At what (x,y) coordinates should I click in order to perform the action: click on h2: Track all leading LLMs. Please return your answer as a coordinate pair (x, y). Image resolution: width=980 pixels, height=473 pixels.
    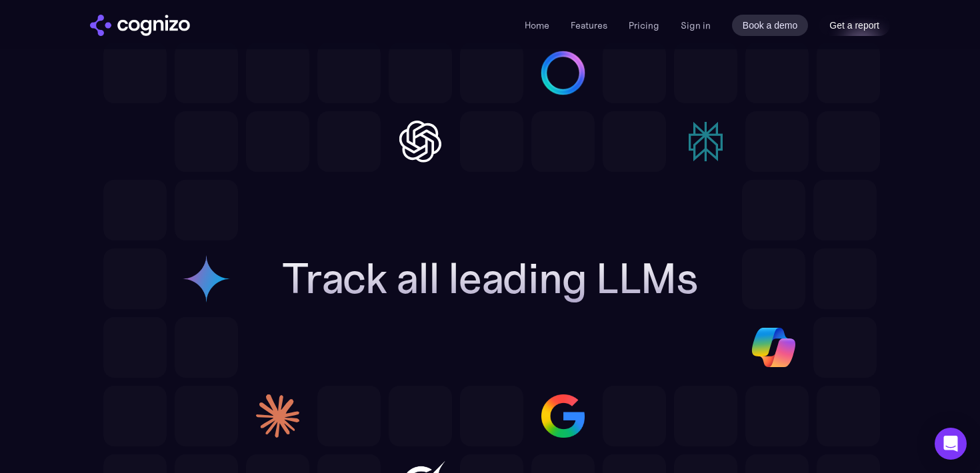
    Looking at the image, I should click on (490, 279).